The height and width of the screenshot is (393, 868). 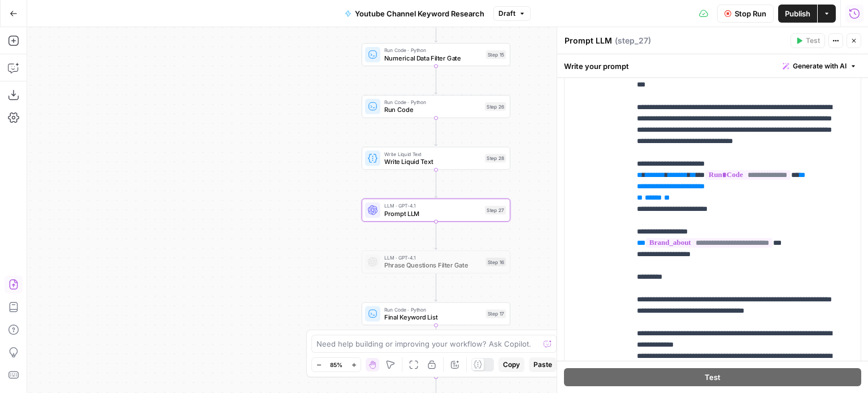 What do you see at coordinates (436, 314) in the screenshot?
I see `div: Run Code · PythonFinal Keyword ListStep 17` at bounding box center [436, 314].